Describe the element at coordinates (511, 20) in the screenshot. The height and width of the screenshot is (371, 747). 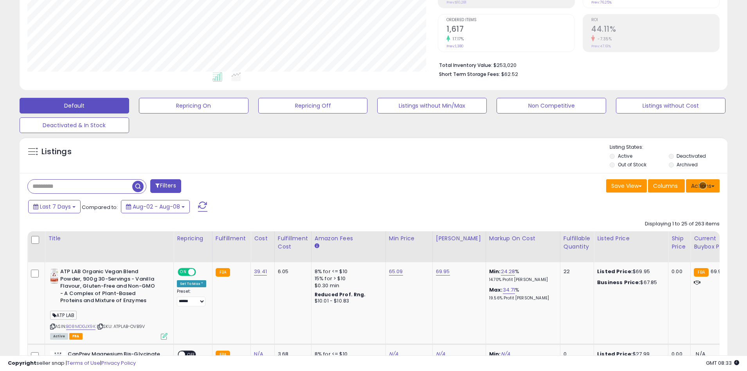
I see `span: Ordered Items` at that location.